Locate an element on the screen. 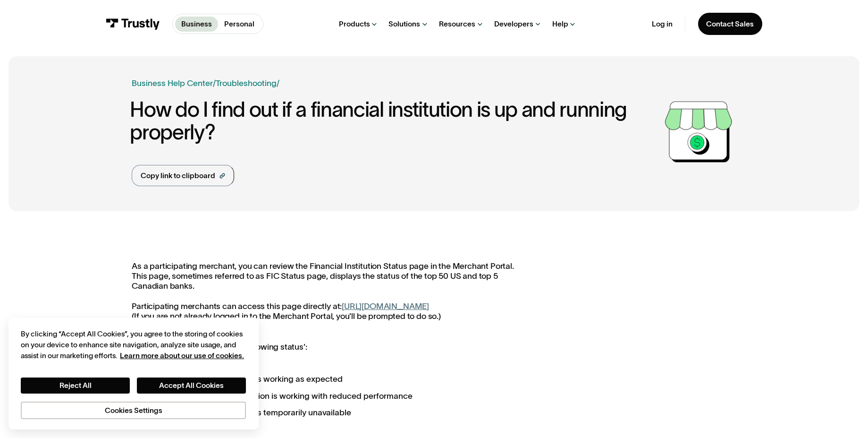 The image size is (868, 438). a: Troubleshooting is located at coordinates (246, 83).